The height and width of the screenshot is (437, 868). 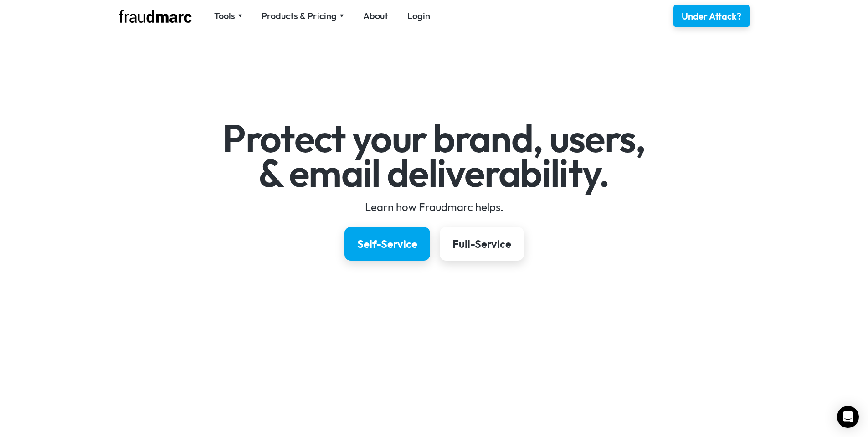 I want to click on a: About, so click(x=375, y=16).